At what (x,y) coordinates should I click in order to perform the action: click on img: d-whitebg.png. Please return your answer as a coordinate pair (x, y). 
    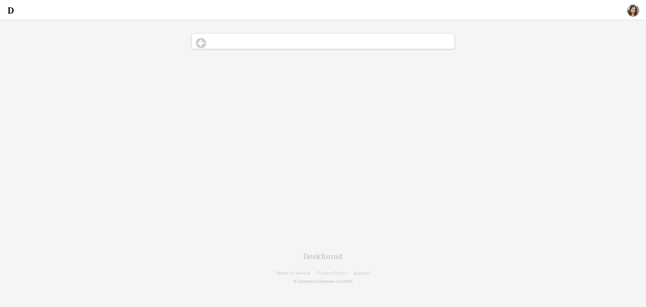
    Looking at the image, I should click on (11, 10).